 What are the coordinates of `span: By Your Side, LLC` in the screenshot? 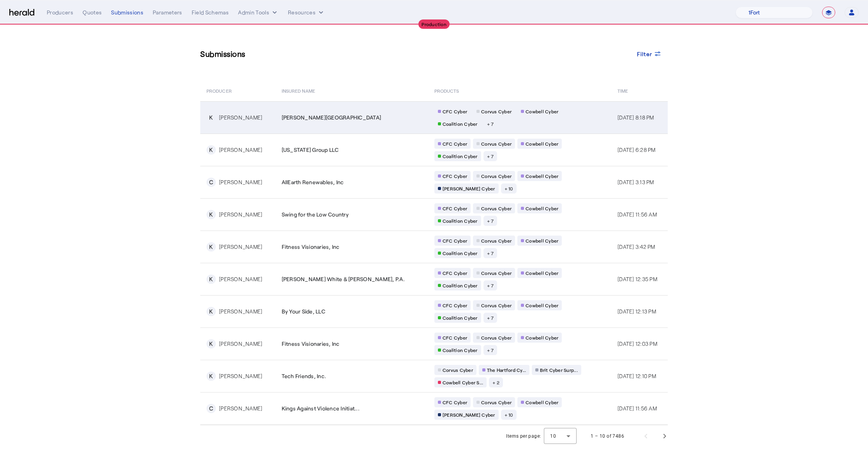 It's located at (304, 311).